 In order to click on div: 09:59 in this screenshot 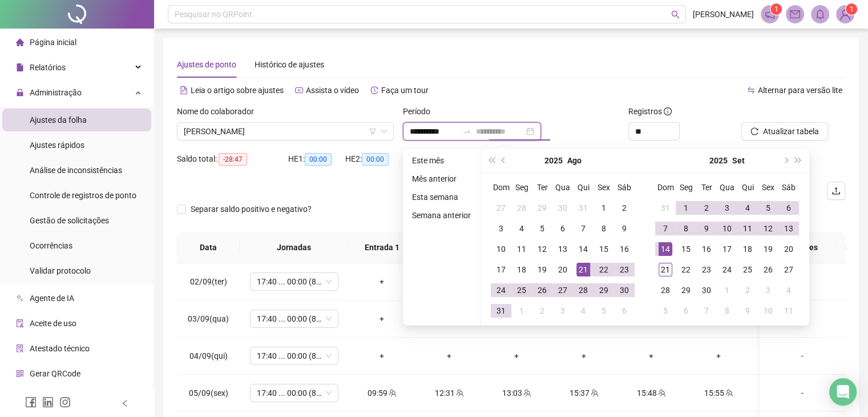, I will do `click(382, 393)`.